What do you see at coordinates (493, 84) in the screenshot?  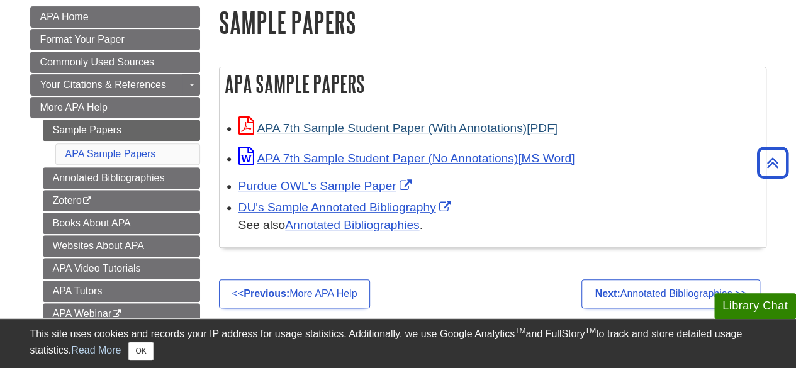 I see `h2: APA Sample Papers` at bounding box center [493, 84].